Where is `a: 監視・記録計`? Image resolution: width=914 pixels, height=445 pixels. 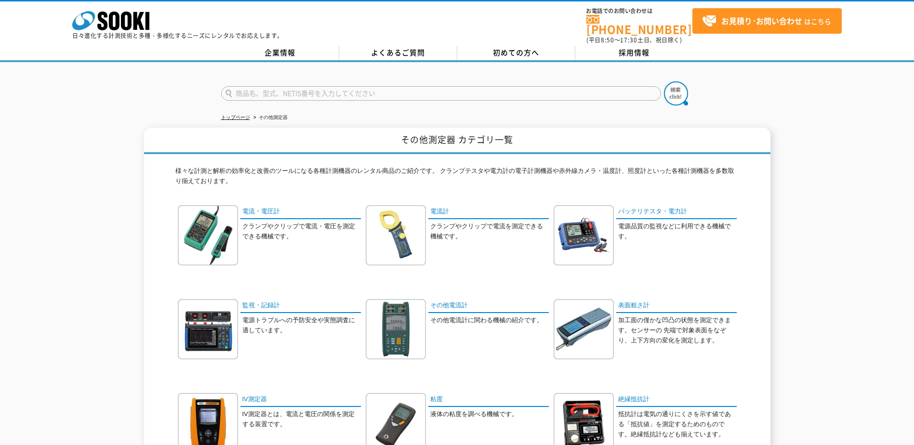 a: 監視・記録計 is located at coordinates (301, 306).